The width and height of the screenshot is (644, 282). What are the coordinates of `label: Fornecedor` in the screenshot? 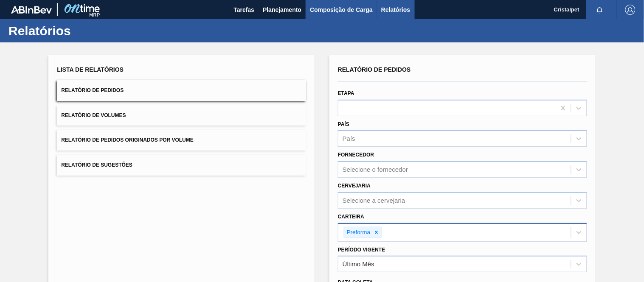 It's located at (356, 155).